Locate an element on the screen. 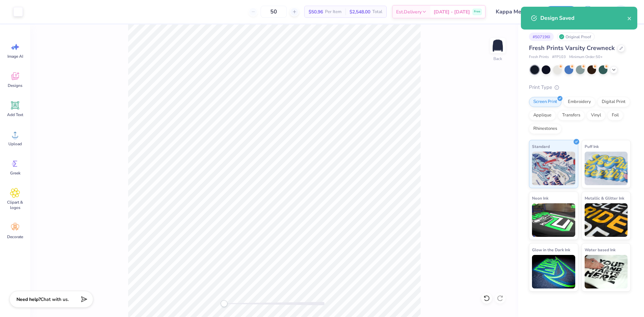 The width and height of the screenshot is (644, 317). div: Back is located at coordinates (498, 59).